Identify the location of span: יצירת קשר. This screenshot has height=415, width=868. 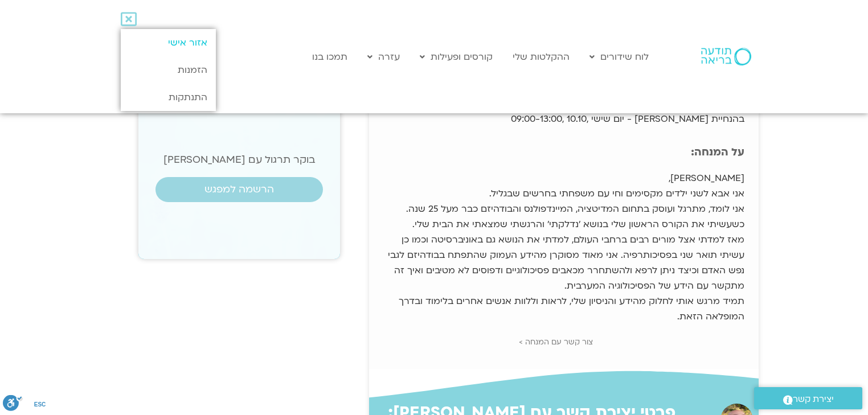
(814, 399).